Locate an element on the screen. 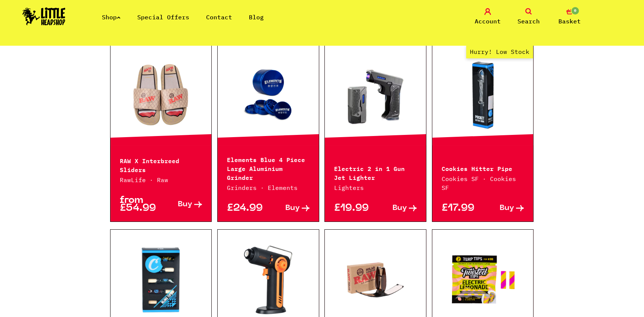  p: Lighters is located at coordinates (375, 188).